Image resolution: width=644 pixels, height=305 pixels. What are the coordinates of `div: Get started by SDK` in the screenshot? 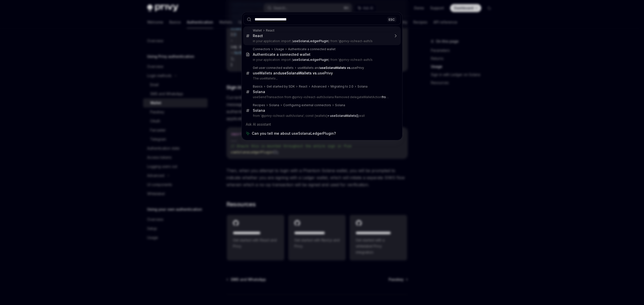 It's located at (281, 87).